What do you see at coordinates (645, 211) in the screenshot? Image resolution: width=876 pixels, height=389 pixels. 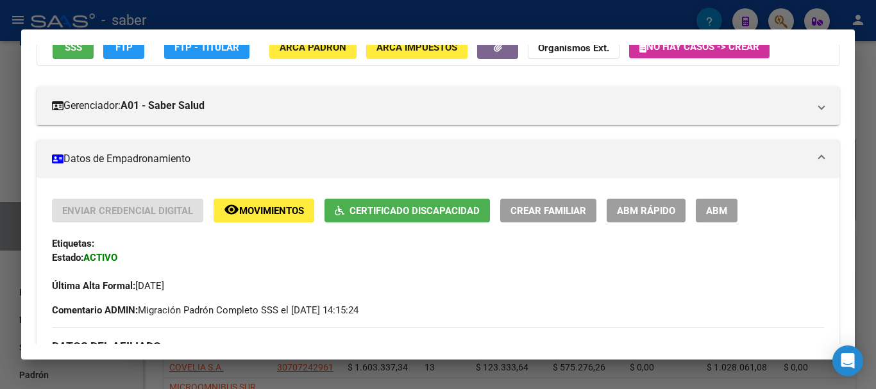 I see `span: ABM Rápido` at bounding box center [645, 211].